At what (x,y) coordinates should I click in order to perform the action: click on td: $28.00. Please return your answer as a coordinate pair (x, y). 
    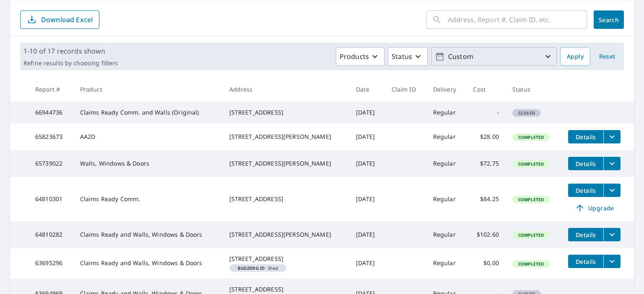
    Looking at the image, I should click on (485, 137).